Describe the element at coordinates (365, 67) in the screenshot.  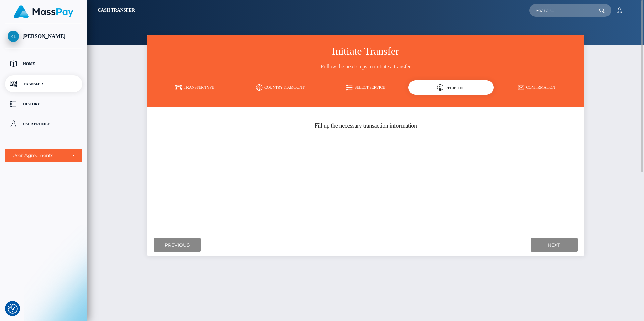
I see `h3: Follow the next steps to initiate a transfer` at that location.